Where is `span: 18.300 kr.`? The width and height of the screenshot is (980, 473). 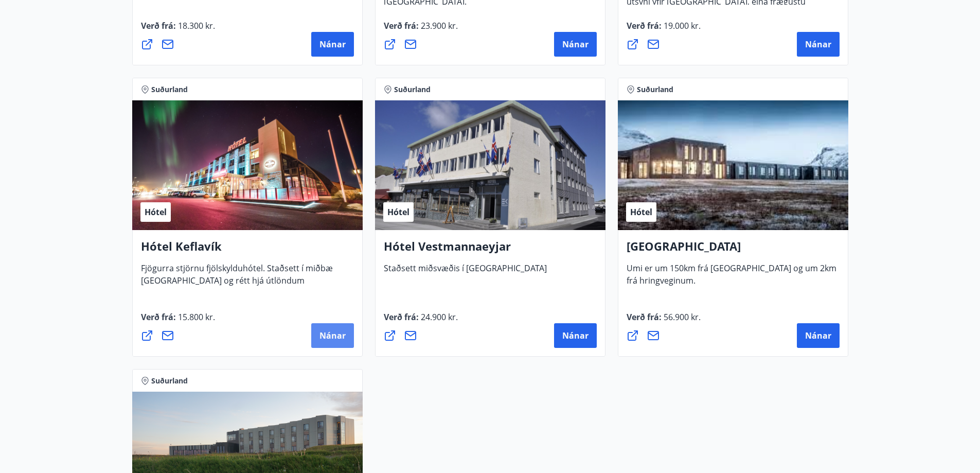
span: 18.300 kr. is located at coordinates (196, 25).